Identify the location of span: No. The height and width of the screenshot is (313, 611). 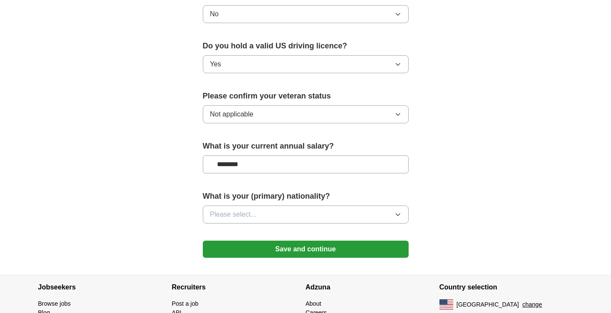
(214, 14).